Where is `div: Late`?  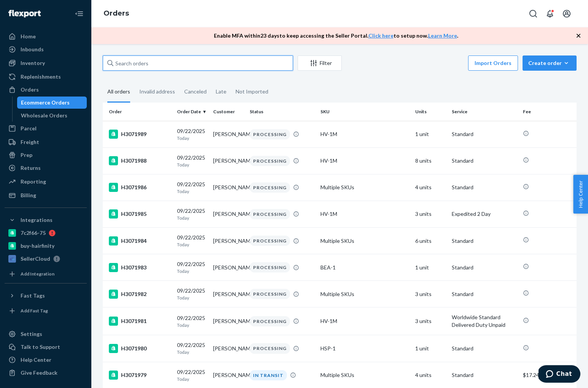
div: Late is located at coordinates (221, 92).